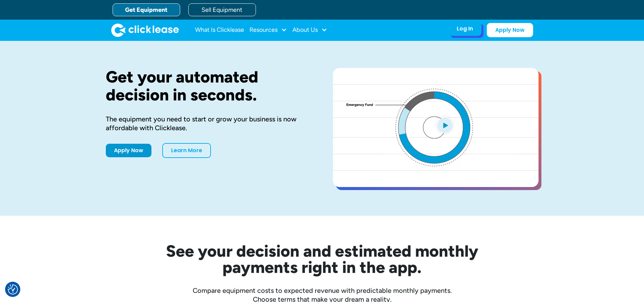  I want to click on a: What Is Clicklease, so click(219, 30).